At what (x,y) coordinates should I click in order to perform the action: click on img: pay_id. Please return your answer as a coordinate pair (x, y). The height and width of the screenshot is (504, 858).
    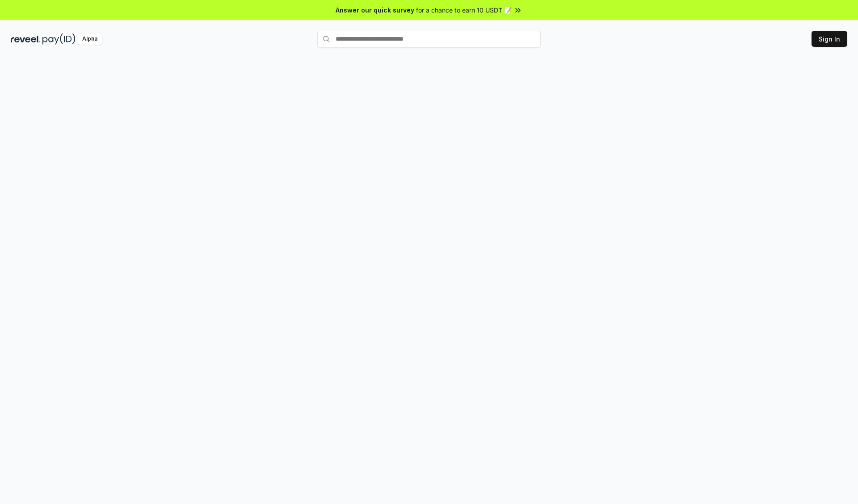
    Looking at the image, I should click on (59, 39).